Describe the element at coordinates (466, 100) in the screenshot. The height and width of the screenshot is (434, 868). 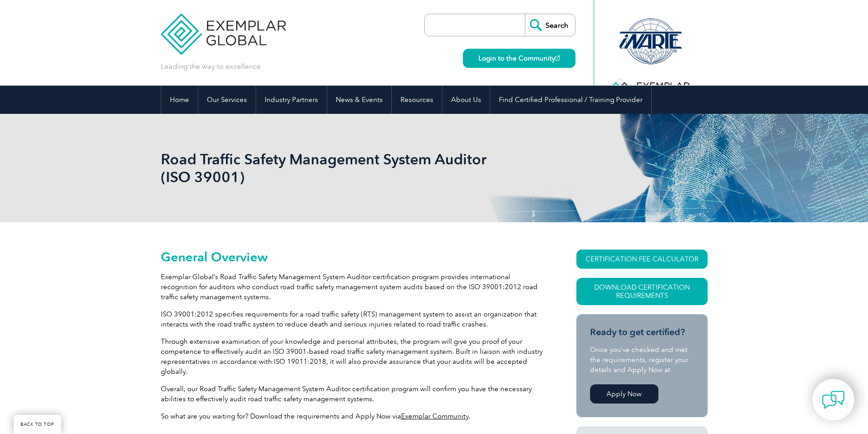
I see `a: About Us` at that location.